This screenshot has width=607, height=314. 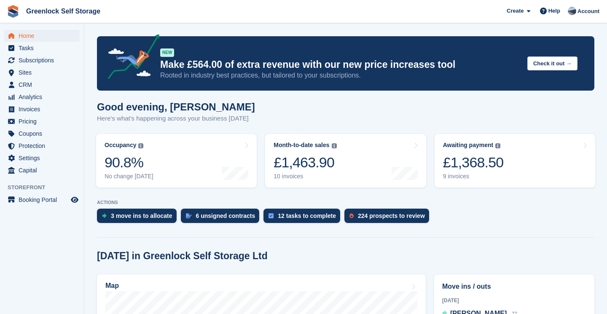 What do you see at coordinates (63, 11) in the screenshot?
I see `a: Greenlock Self Storage` at bounding box center [63, 11].